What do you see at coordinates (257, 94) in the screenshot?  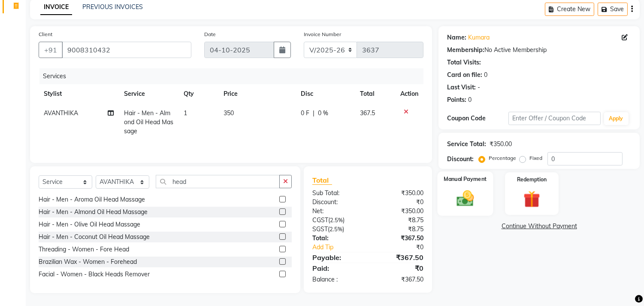 I see `th: Price` at bounding box center [257, 94].